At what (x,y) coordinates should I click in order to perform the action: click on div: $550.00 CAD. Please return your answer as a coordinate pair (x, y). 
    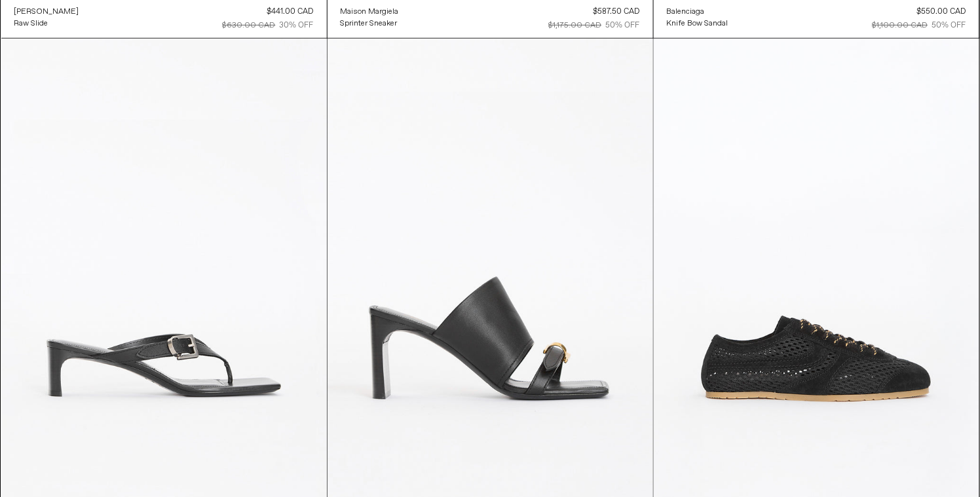
    Looking at the image, I should click on (941, 12).